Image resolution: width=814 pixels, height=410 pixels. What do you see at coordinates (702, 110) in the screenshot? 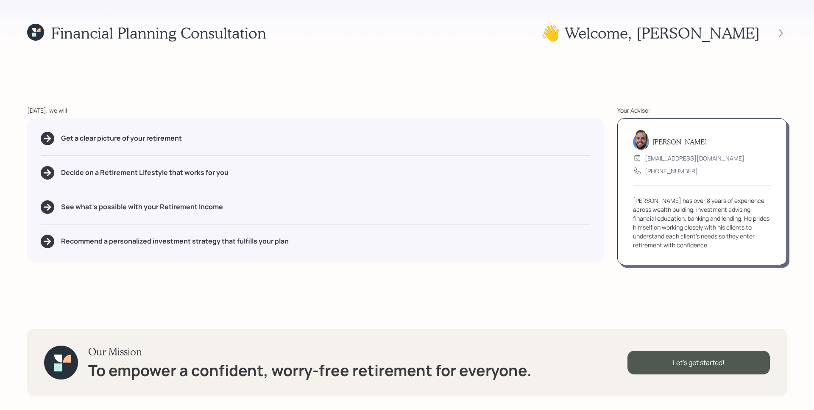
I see `div: Your Advisor` at bounding box center [702, 110].